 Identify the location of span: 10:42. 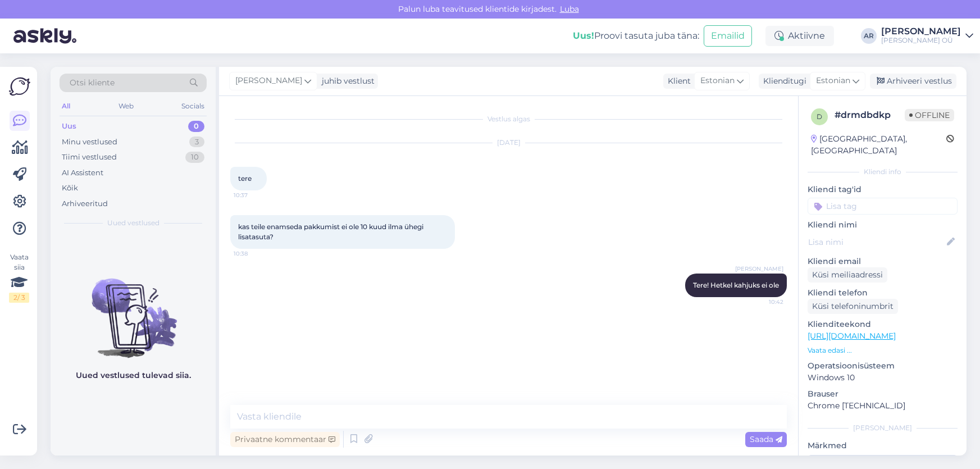
(762, 302).